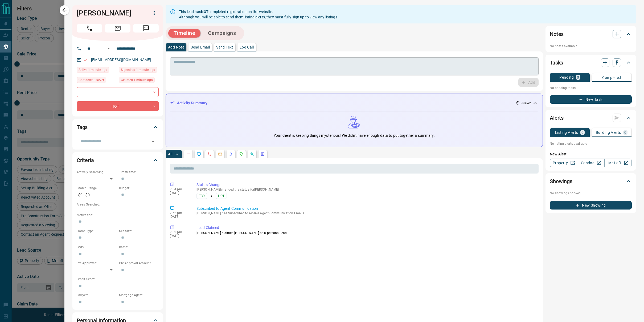 Image resolution: width=644 pixels, height=322 pixels. I want to click on p: All, so click(170, 154).